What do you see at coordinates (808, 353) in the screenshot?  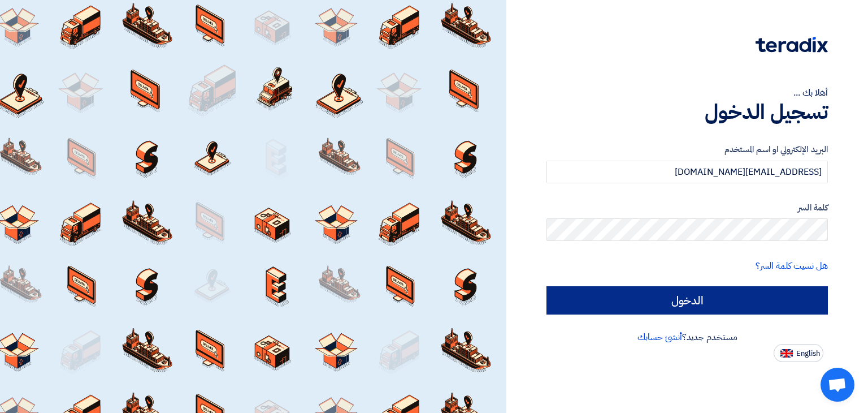 I see `span: English` at bounding box center [808, 353].